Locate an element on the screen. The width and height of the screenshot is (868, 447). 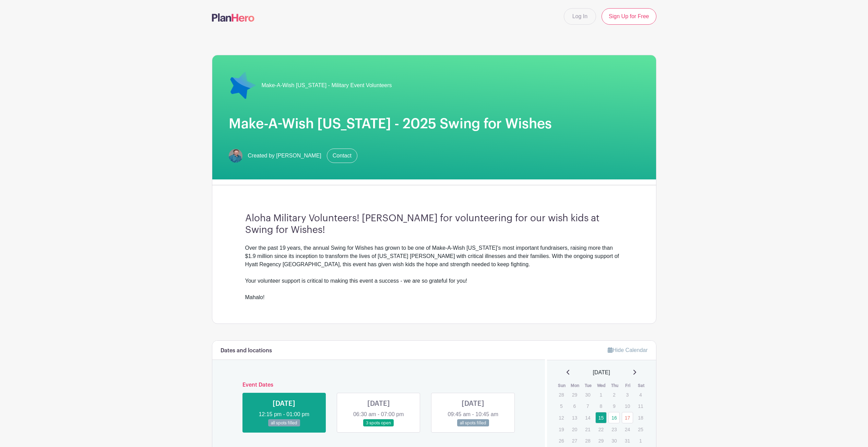
p: 8 is located at coordinates (601, 406).